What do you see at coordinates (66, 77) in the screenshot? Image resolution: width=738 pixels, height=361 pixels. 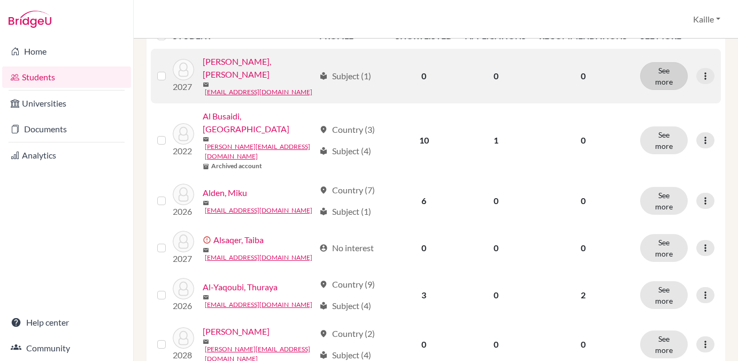 I see `a: Students` at bounding box center [66, 77].